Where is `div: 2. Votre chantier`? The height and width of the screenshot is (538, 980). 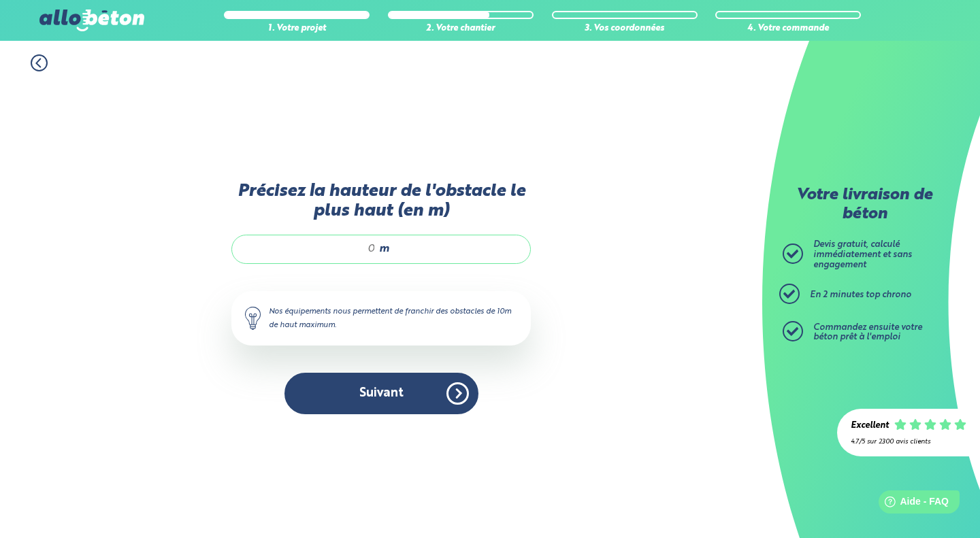
div: 2. Votre chantier is located at coordinates (461, 29).